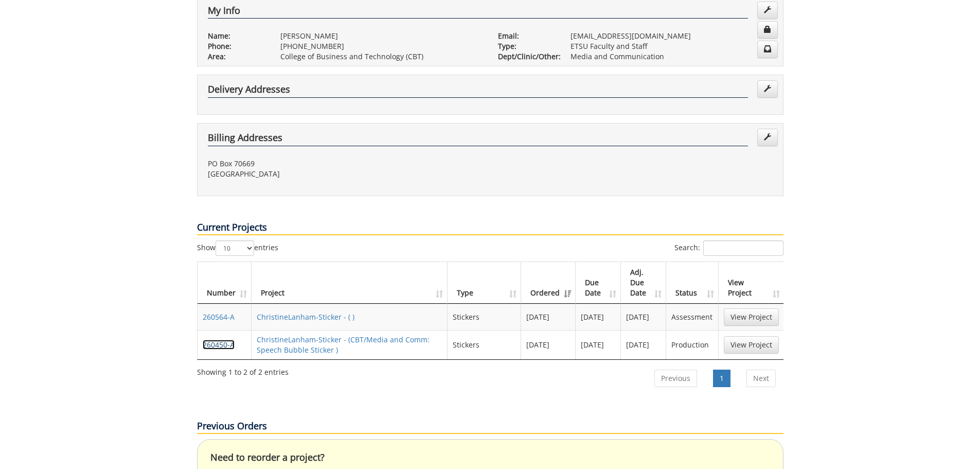 The height and width of the screenshot is (469, 980). I want to click on th: Status: activate to sort column ascending, so click(692, 283).